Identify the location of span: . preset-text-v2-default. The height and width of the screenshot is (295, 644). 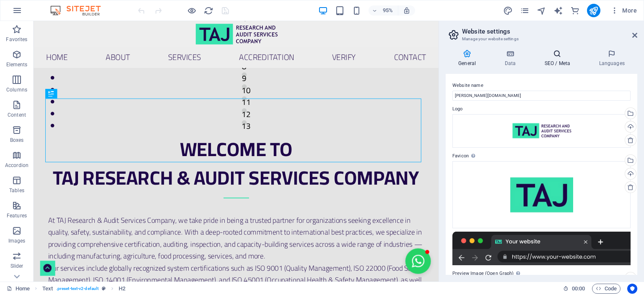
(77, 289).